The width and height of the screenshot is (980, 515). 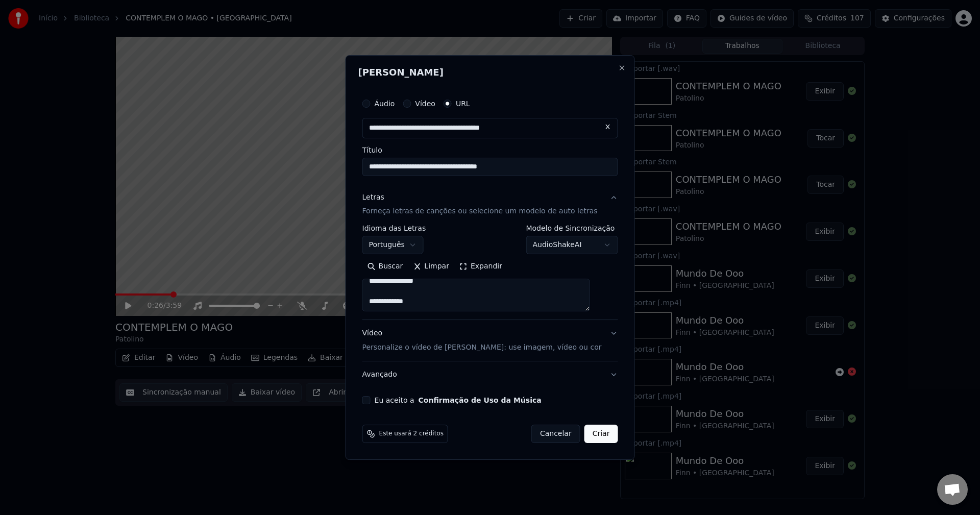 I want to click on div: Letras, so click(x=373, y=197).